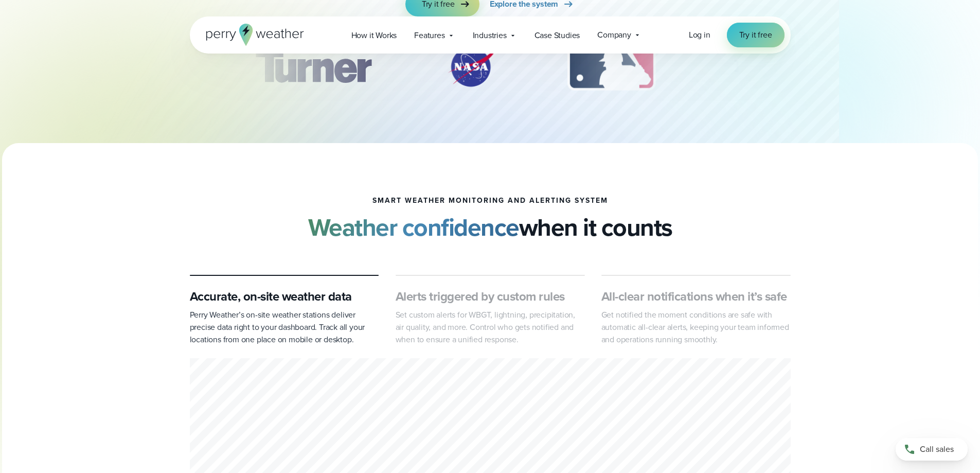 Image resolution: width=980 pixels, height=473 pixels. What do you see at coordinates (757, 67) in the screenshot?
I see `img: PGA.svg` at bounding box center [757, 67].